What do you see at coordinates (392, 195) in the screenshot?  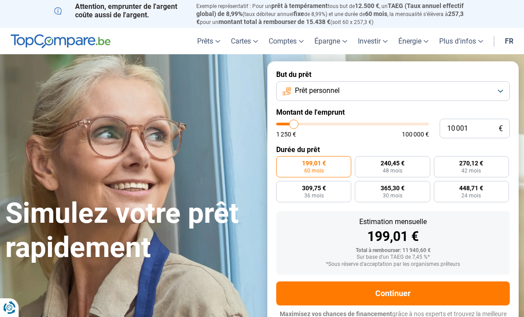 I see `span: 30 mois` at bounding box center [392, 195].